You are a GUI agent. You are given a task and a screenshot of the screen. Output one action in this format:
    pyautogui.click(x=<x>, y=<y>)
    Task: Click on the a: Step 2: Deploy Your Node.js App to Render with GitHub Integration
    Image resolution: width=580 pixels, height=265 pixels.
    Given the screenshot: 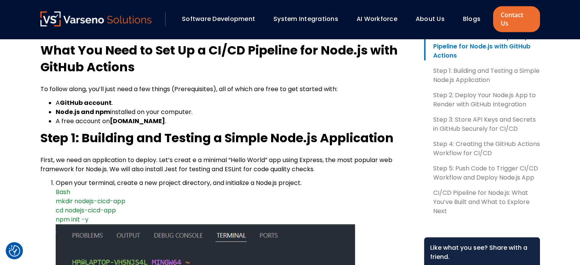 What is the action you would take?
    pyautogui.click(x=482, y=100)
    